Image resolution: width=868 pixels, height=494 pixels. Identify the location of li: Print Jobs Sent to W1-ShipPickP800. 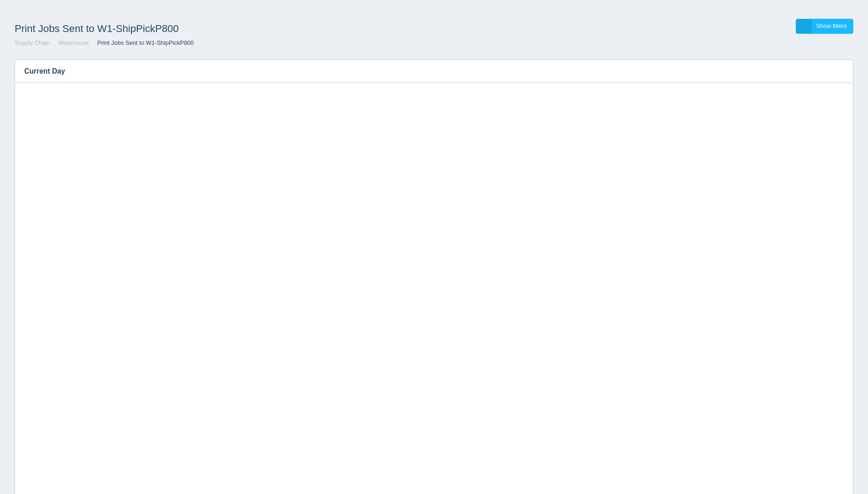
(142, 43).